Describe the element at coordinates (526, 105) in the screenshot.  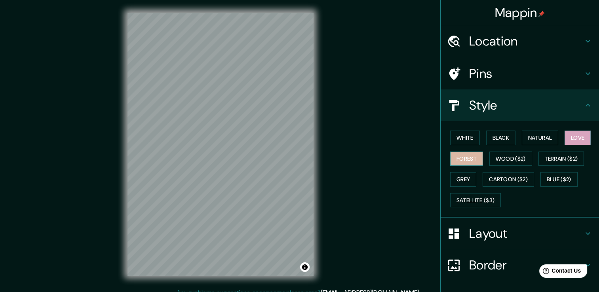
I see `h4: Style` at that location.